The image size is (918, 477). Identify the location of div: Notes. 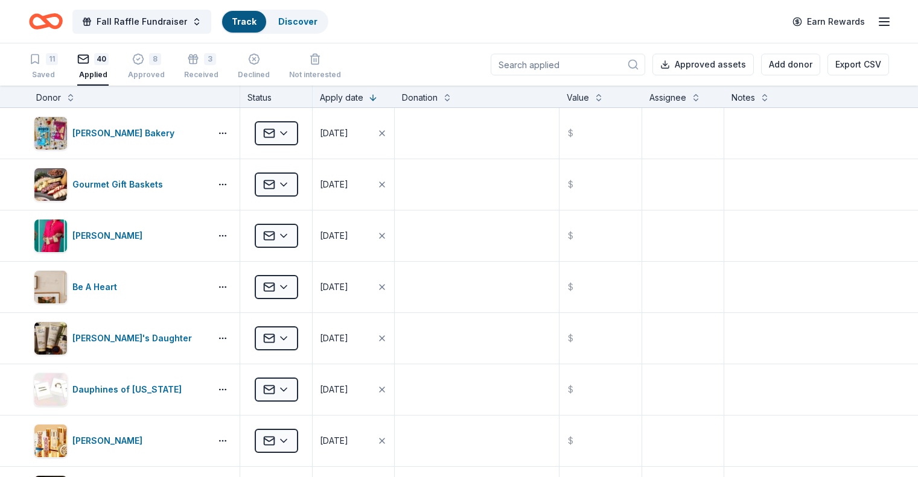
(743, 98).